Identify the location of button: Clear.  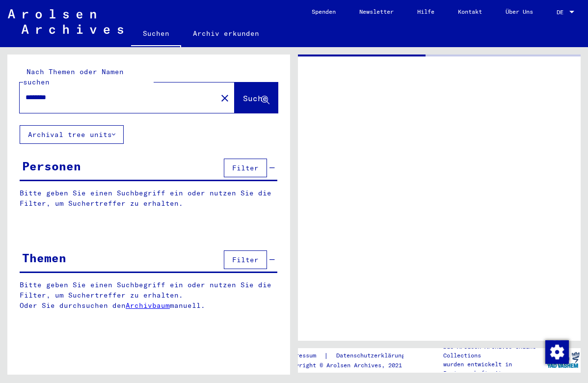
(224, 98).